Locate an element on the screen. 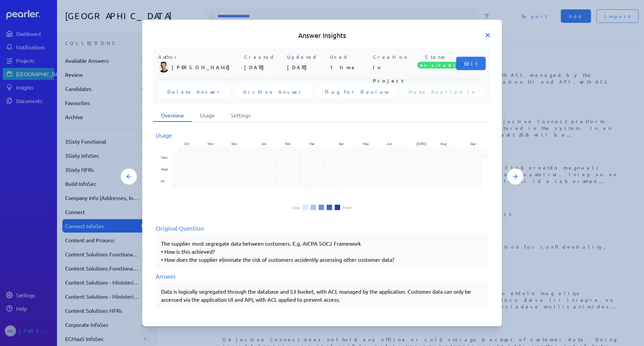 This screenshot has width=644, height=346. button: Next Answer is located at coordinates (515, 176).